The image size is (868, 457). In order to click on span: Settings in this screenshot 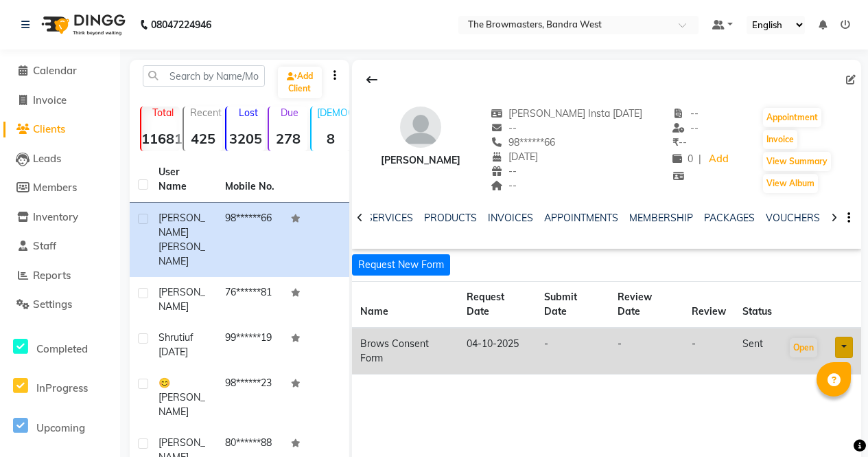, I will do `click(52, 303)`.